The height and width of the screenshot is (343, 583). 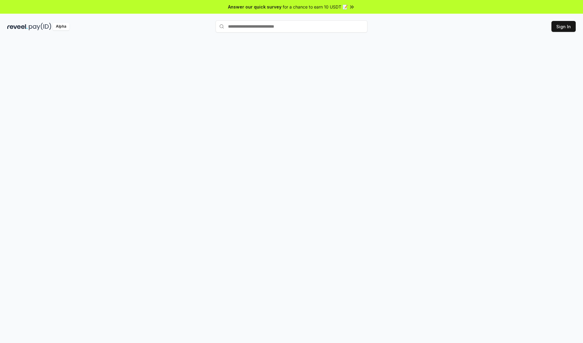 I want to click on button: Sign In, so click(x=564, y=26).